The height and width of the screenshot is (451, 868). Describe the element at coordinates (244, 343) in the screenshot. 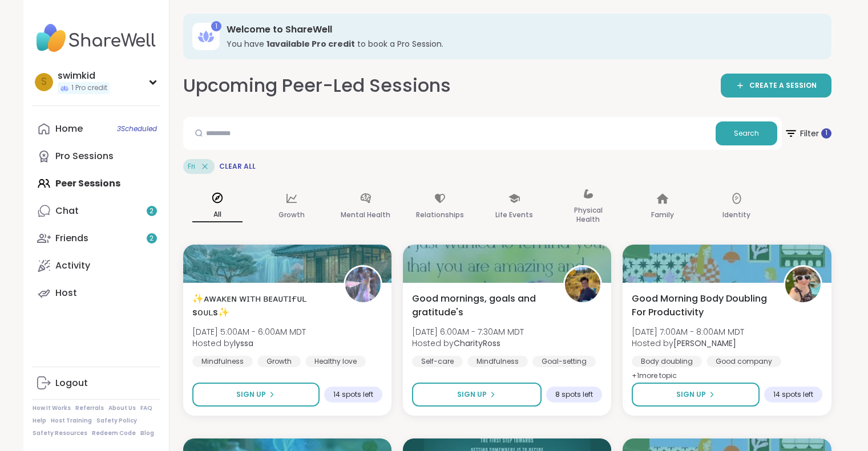

I see `b: lyssa` at that location.